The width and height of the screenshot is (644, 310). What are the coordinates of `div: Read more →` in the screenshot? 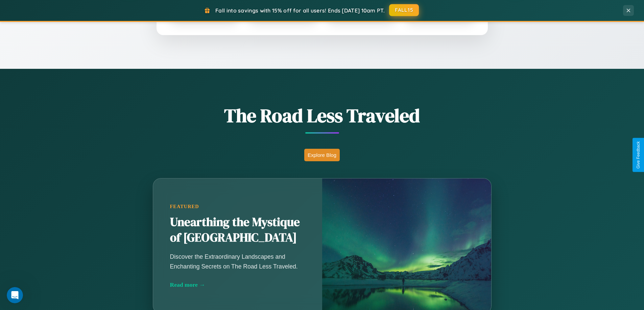 It's located at (237, 285).